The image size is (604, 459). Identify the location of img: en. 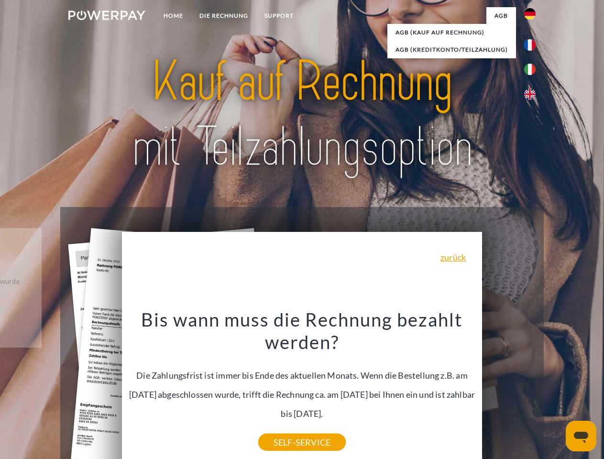
(530, 94).